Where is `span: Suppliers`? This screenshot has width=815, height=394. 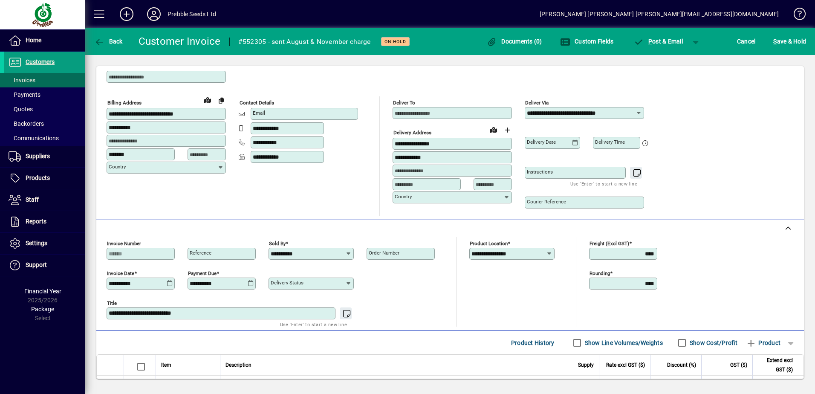
span: Suppliers is located at coordinates (38, 156).